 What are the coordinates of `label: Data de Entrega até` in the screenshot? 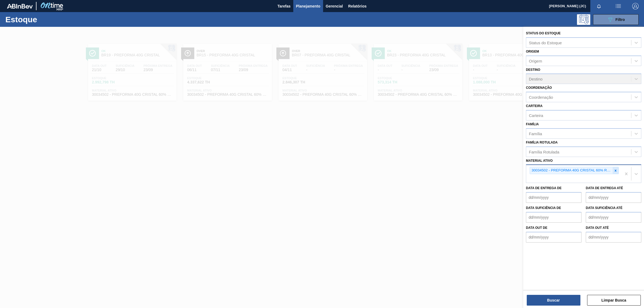 It's located at (604, 188).